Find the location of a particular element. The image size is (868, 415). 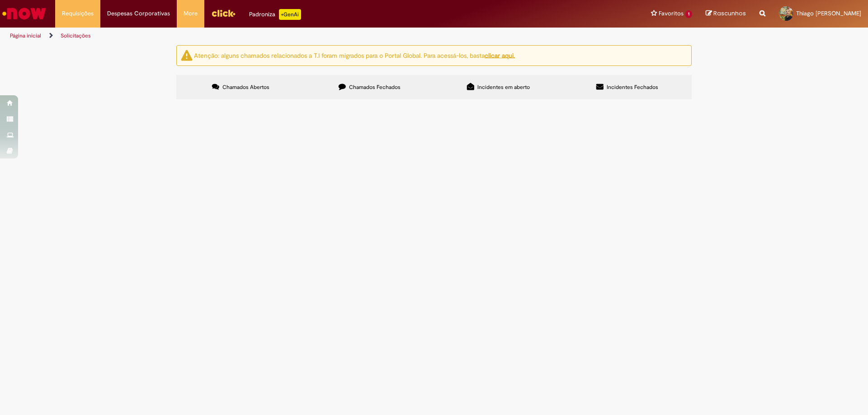

a: Solicitações is located at coordinates (75, 36).